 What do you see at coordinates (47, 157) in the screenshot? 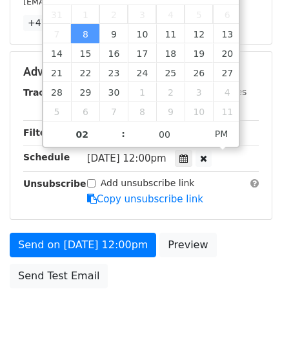
I see `strong: Schedule` at bounding box center [47, 157].